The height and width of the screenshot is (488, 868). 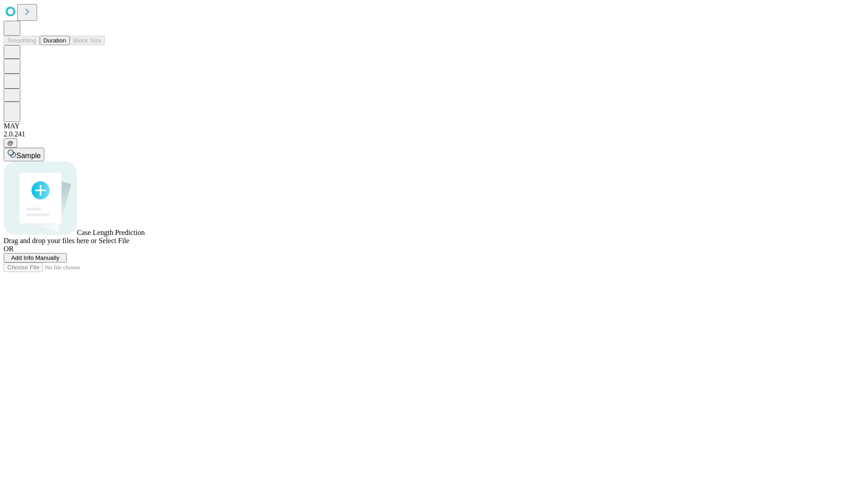 What do you see at coordinates (9, 248) in the screenshot?
I see `span: OR` at bounding box center [9, 248].